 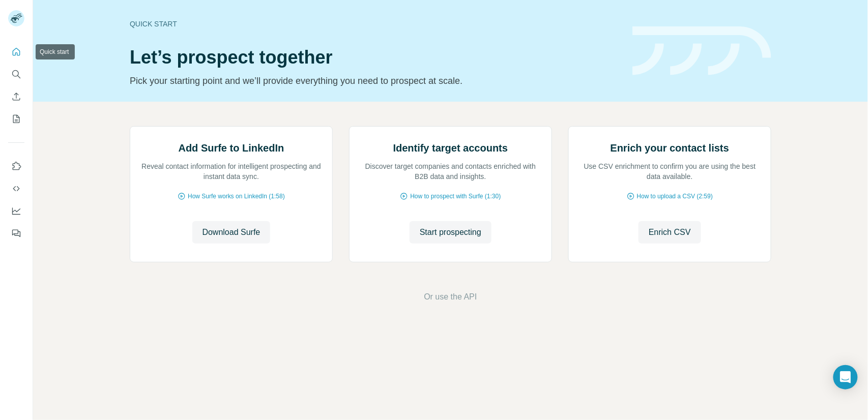 I want to click on button: Start prospecting, so click(x=450, y=232).